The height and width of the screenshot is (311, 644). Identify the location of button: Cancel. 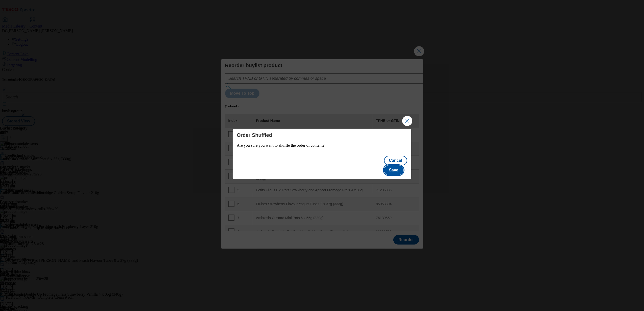
(395, 161).